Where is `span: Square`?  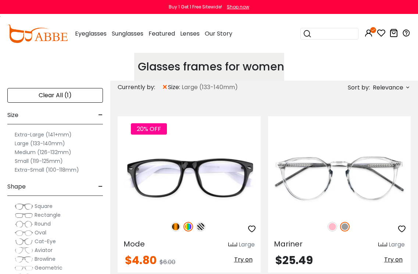
span: Square is located at coordinates (43, 207).